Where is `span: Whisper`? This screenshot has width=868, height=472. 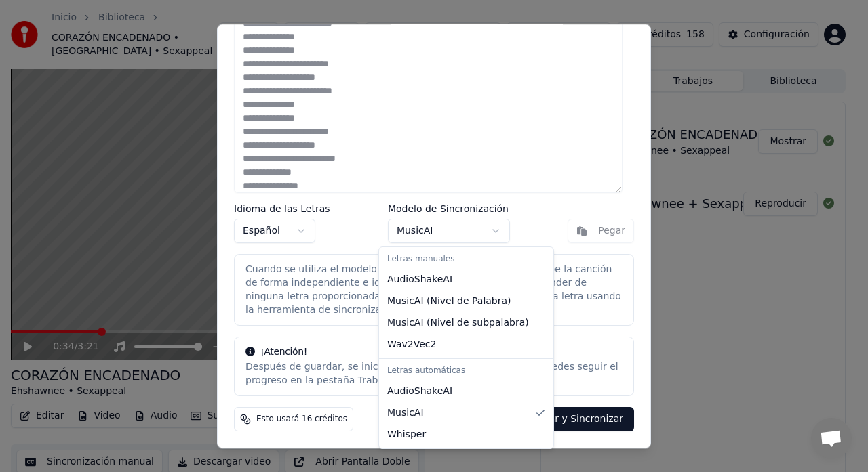
span: Whisper is located at coordinates (406, 434).